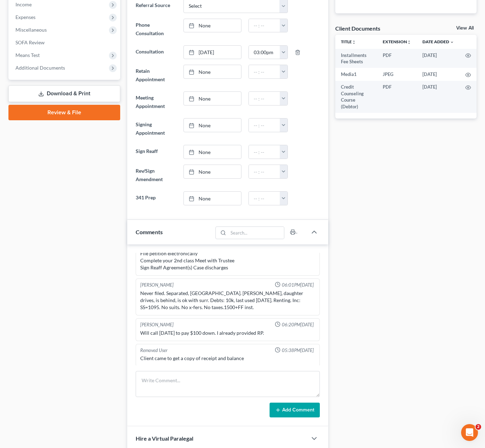 This screenshot has height=448, width=485. What do you see at coordinates (228, 253) in the screenshot?
I see `div: Complete your 1st class Complete your petition Sign and verify your petition File petition electr...` at bounding box center [228, 253].